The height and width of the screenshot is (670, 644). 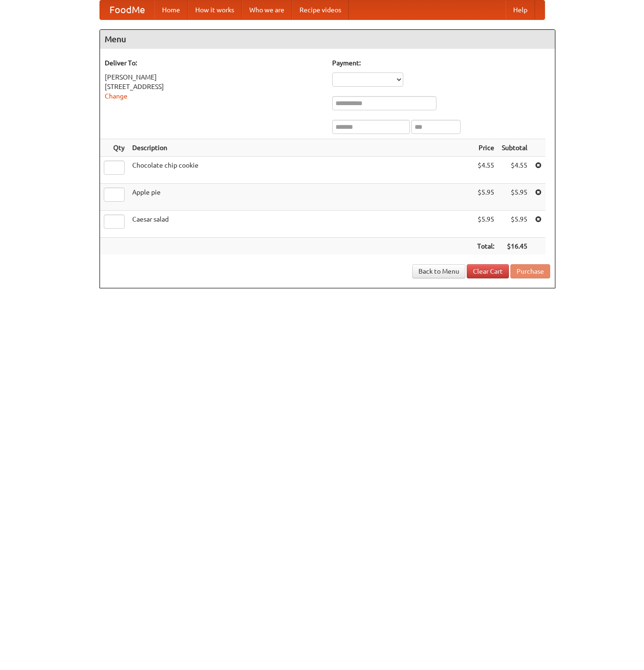 I want to click on a: Clear Cart, so click(x=487, y=271).